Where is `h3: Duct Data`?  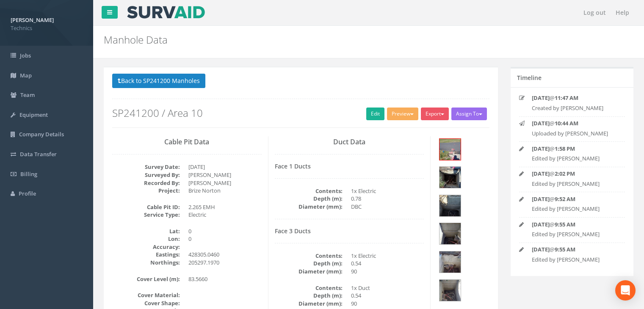 h3: Duct Data is located at coordinates (349, 142).